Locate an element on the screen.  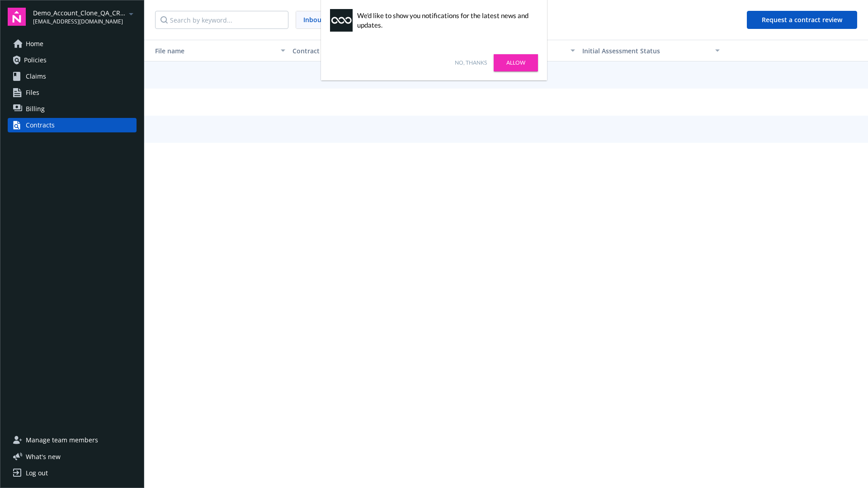
a: arrowDropDown is located at coordinates (131, 14).